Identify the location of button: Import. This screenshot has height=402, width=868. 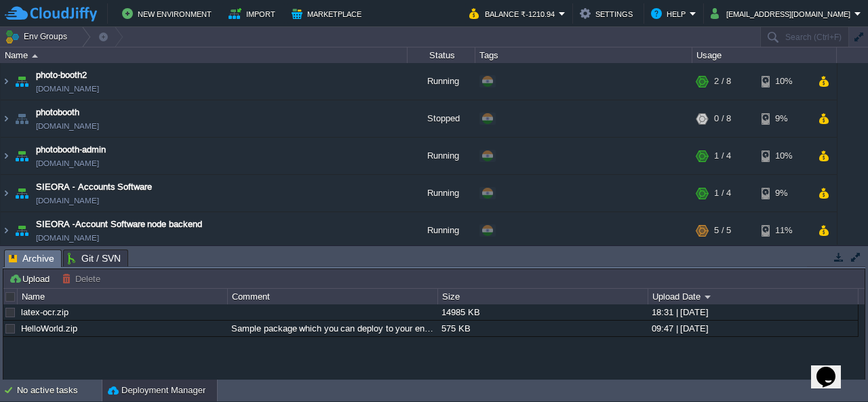
(254, 14).